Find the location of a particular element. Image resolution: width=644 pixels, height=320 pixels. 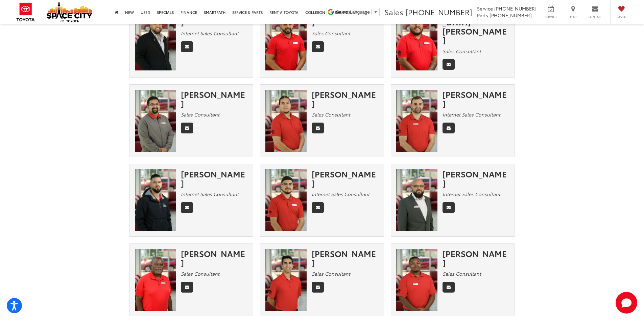

img: Jesus Silva is located at coordinates (286, 200).